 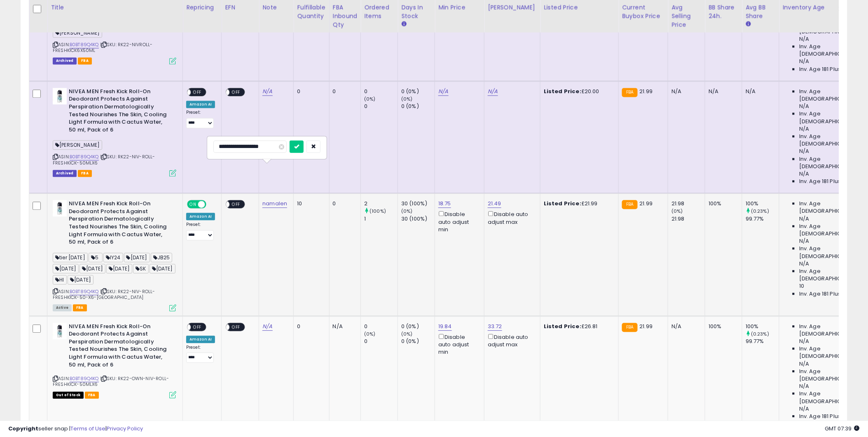 I want to click on div: Amazon AI, so click(x=201, y=339).